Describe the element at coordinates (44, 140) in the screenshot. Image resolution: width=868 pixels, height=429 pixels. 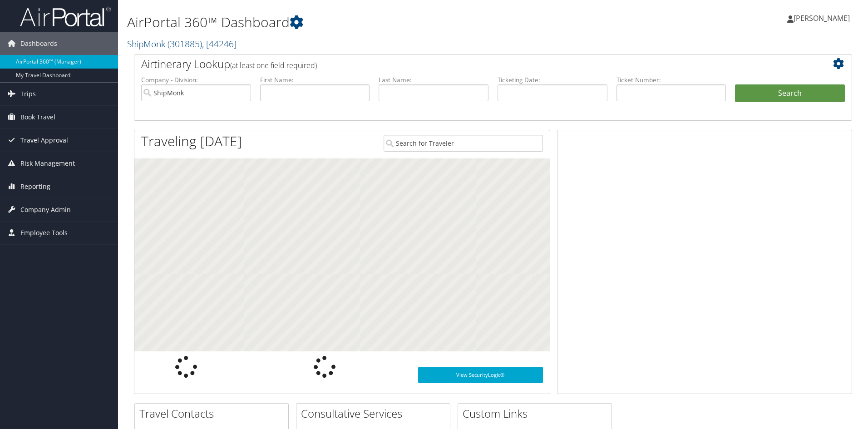
I see `span: Travel Approval` at that location.